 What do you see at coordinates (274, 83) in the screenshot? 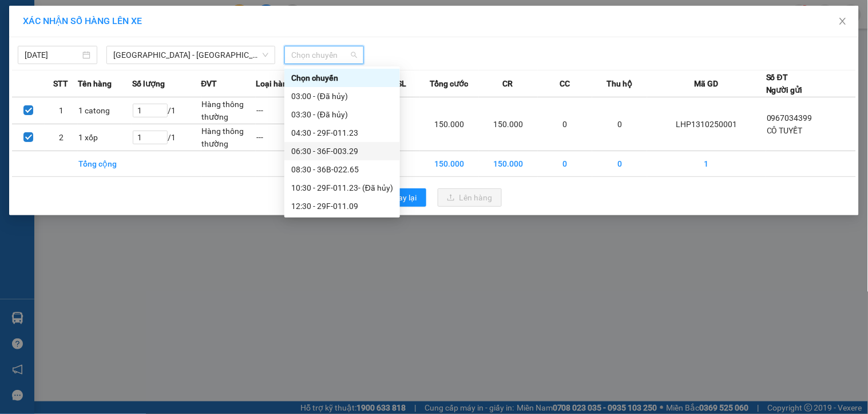
I see `span: Loại hàng` at bounding box center [274, 83].